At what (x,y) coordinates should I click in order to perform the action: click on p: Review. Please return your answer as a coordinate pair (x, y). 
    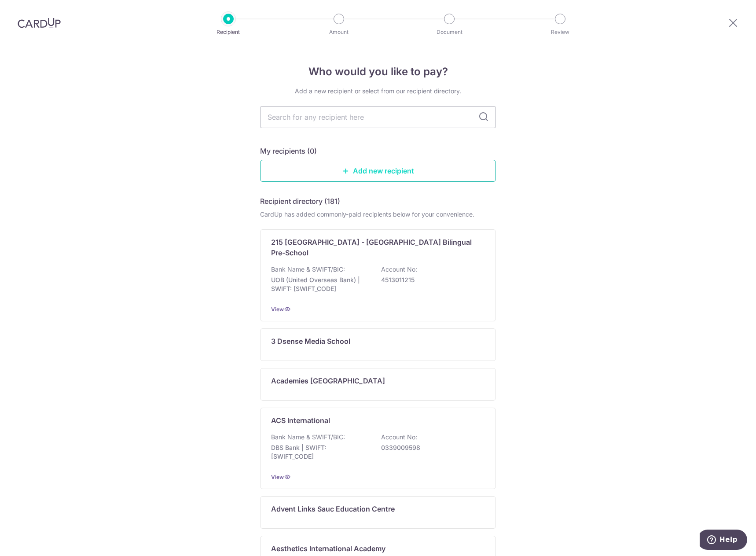
    Looking at the image, I should click on (560, 32).